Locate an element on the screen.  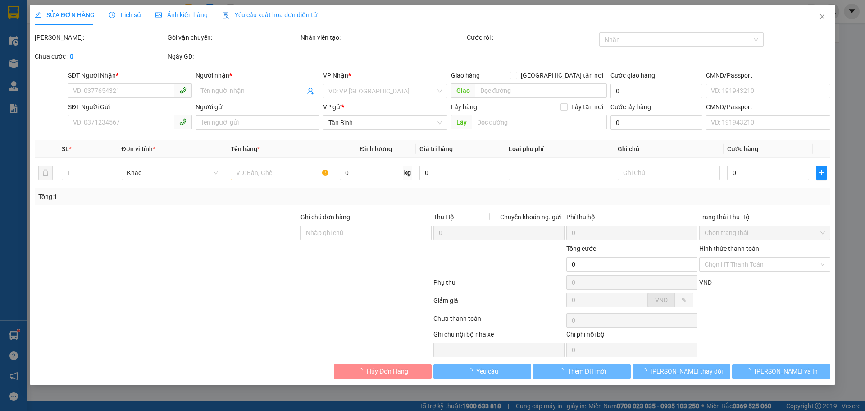
span: Định lượng is located at coordinates (376, 149).